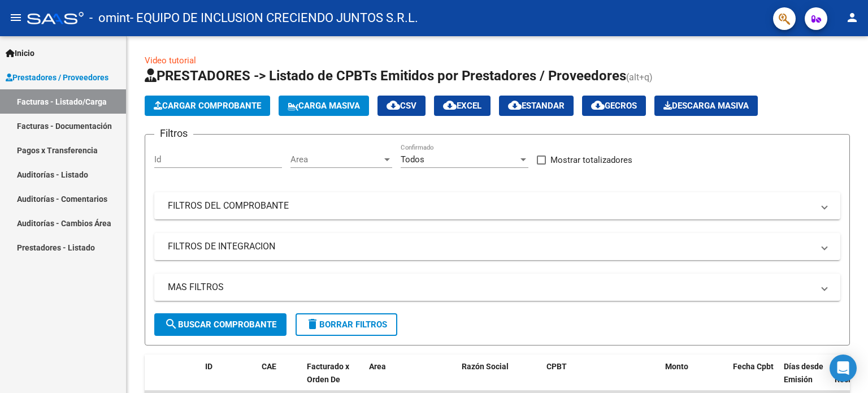 Image resolution: width=868 pixels, height=393 pixels. What do you see at coordinates (497, 287) in the screenshot?
I see `mat-expansion-panel-header: MAS FILTROS` at bounding box center [497, 287].